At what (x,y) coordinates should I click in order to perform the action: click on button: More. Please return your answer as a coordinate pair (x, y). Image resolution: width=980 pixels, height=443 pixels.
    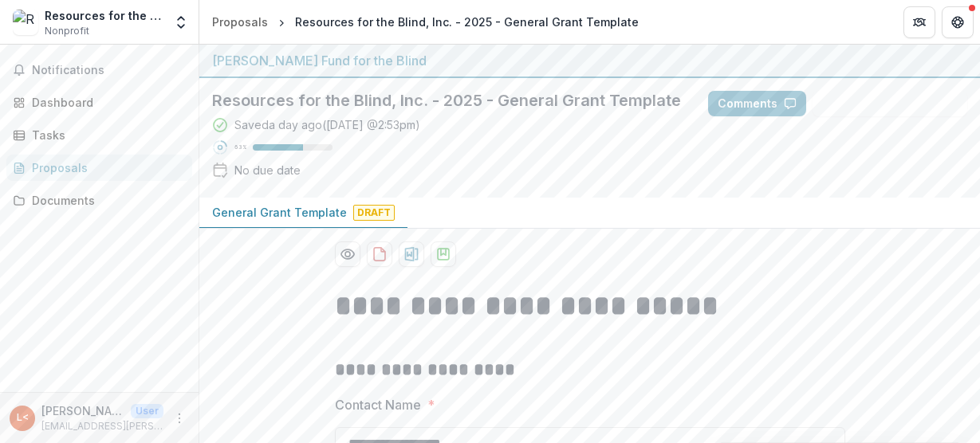
    Looking at the image, I should click on (180, 418).